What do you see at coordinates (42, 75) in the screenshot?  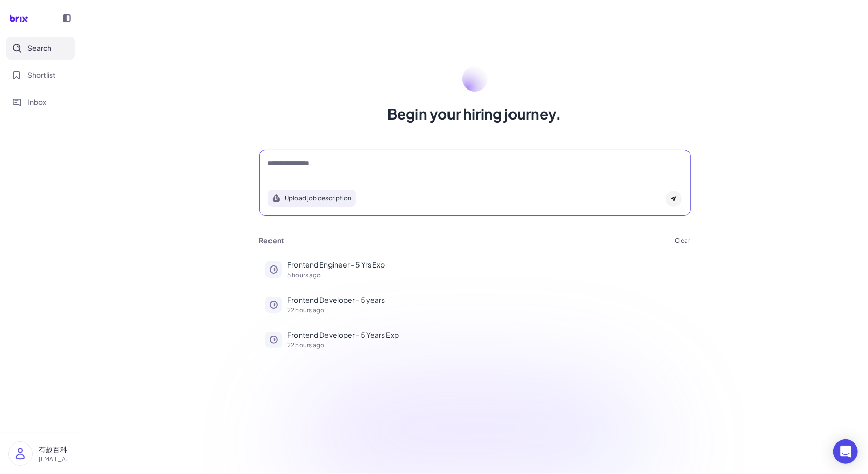 I see `span: Shortlist` at bounding box center [42, 75].